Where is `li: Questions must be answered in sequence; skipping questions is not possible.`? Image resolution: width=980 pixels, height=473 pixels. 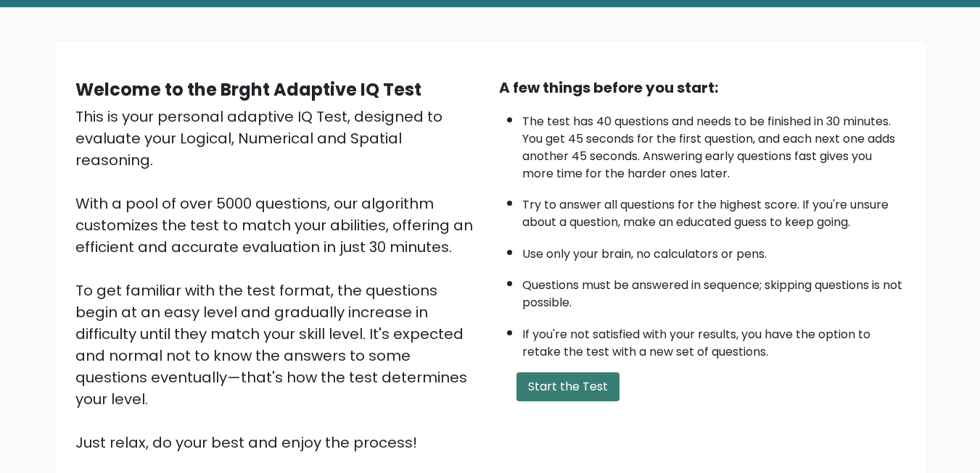 li: Questions must be answered in sequence; skipping questions is not possible. is located at coordinates (713, 291).